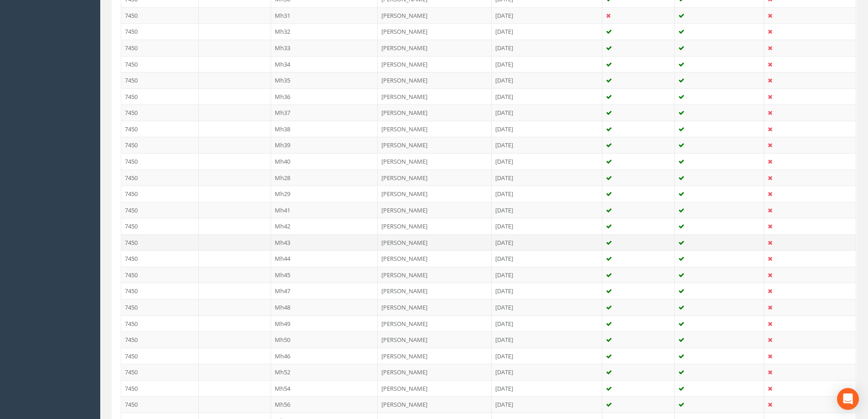  Describe the element at coordinates (324, 145) in the screenshot. I see `td: Mh39` at that location.